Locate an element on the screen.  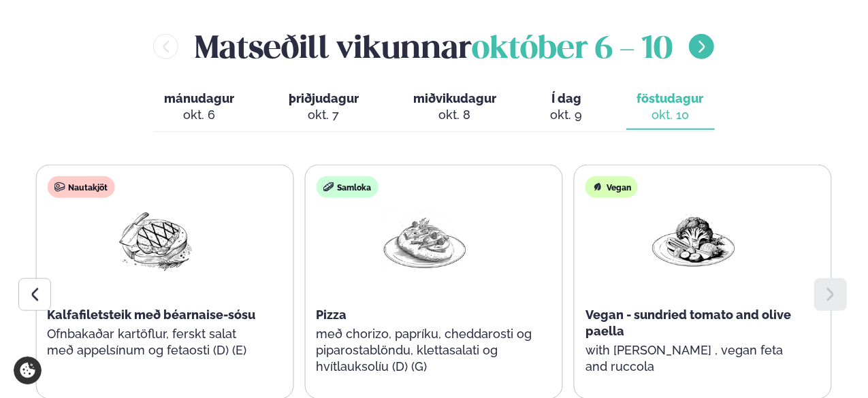
a: Cookie settings is located at coordinates (27, 370).